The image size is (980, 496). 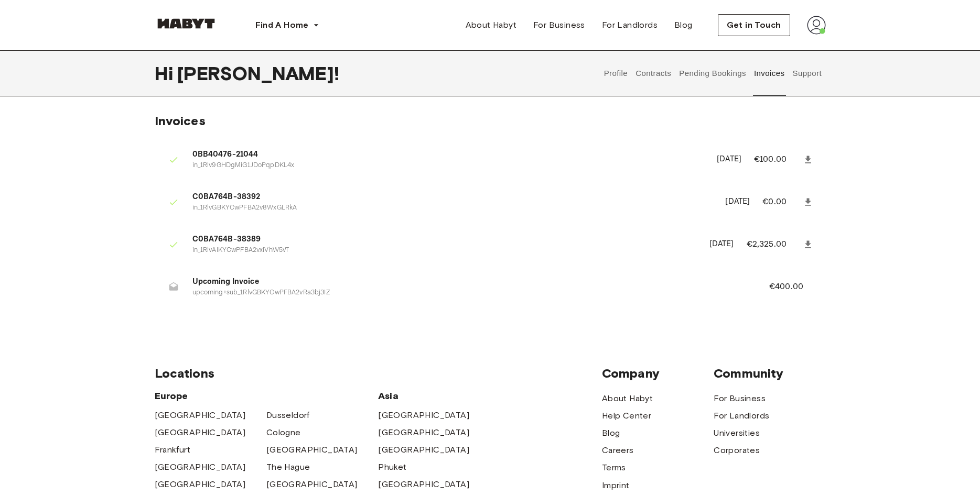 What do you see at coordinates (289, 467) in the screenshot?
I see `span: The Hague` at bounding box center [289, 467].